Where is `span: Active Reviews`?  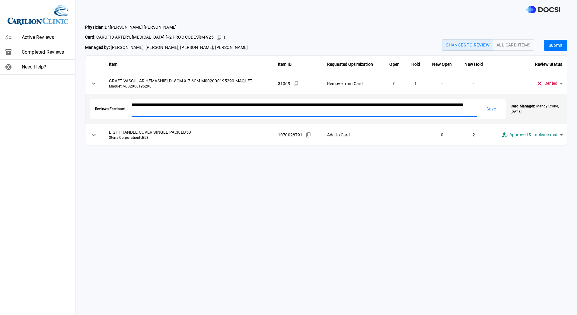
span: Active Reviews is located at coordinates (46, 37).